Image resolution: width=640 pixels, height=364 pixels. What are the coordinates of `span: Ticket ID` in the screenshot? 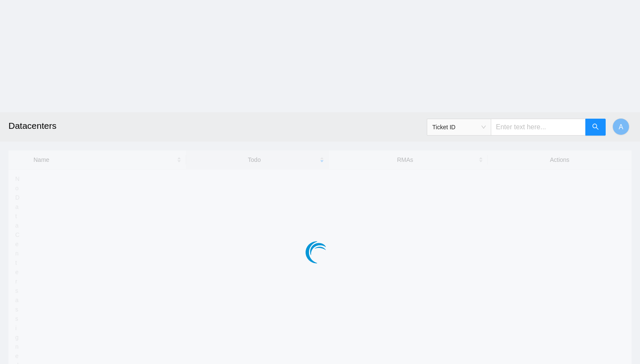 It's located at (459, 127).